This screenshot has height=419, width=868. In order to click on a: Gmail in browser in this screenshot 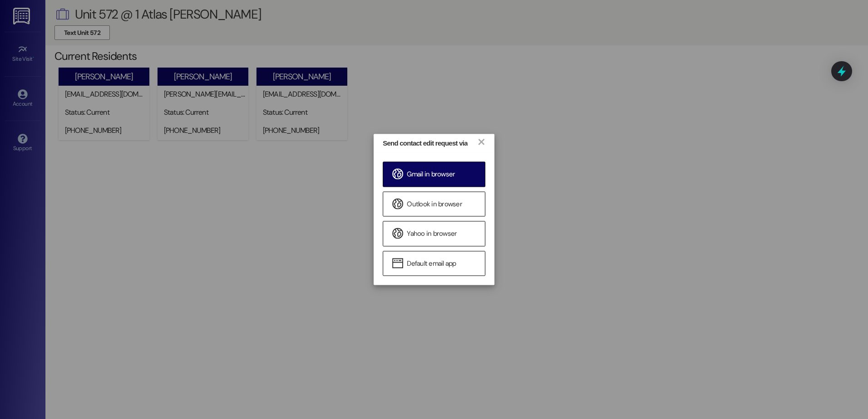, I will do `click(434, 174)`.